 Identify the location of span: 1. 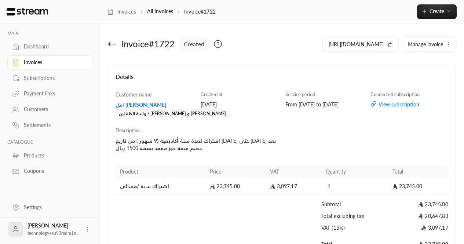
(330, 186).